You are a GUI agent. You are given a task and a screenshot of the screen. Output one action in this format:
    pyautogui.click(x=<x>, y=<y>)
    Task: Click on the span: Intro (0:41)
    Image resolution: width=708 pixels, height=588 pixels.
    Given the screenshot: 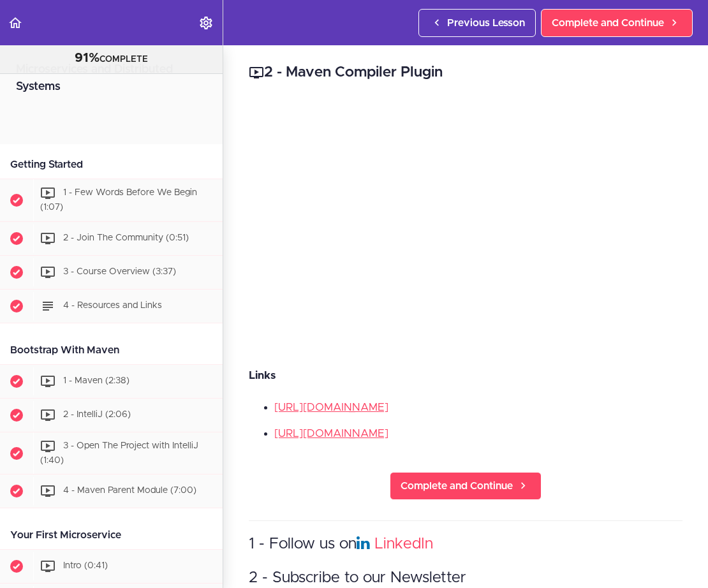 What is the action you would take?
    pyautogui.click(x=86, y=566)
    